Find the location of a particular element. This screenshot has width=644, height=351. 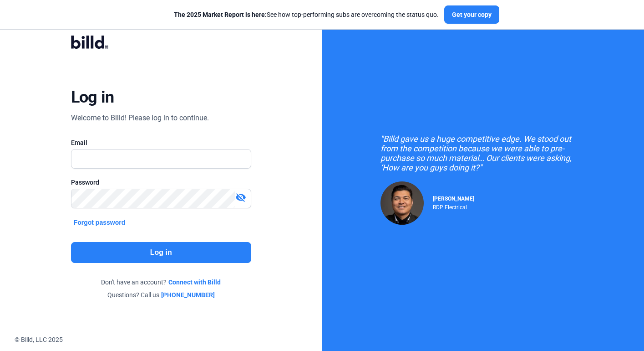

div: RDP Electrical is located at coordinates (453, 206).